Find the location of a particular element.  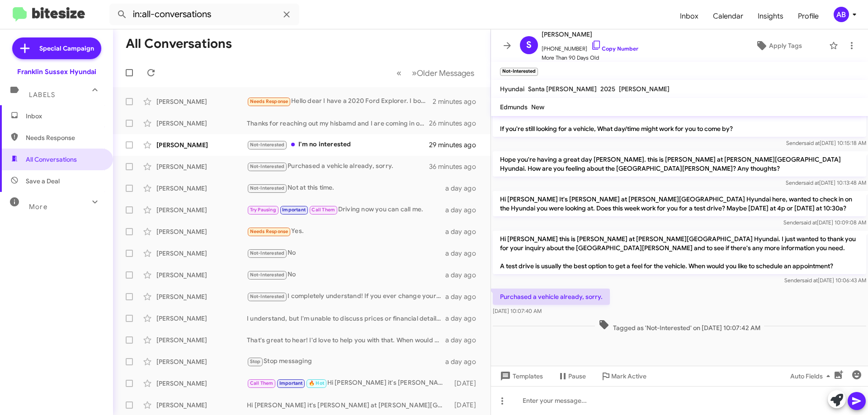

div: 29 minutes ago is located at coordinates (456, 145).